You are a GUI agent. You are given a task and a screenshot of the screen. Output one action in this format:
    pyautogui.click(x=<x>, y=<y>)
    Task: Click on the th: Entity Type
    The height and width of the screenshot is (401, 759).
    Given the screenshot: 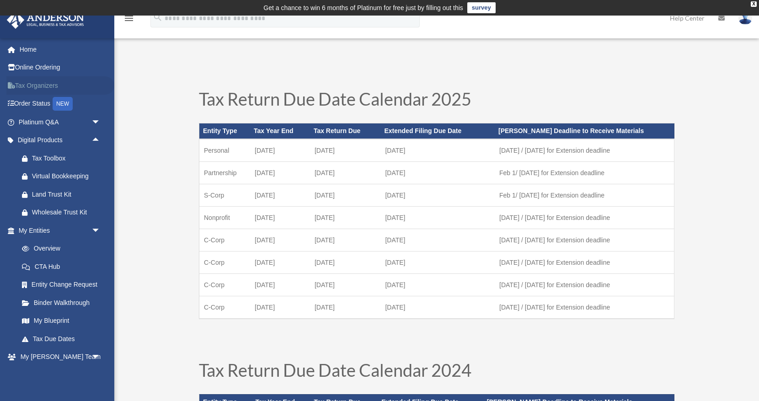 What is the action you would take?
    pyautogui.click(x=225, y=131)
    